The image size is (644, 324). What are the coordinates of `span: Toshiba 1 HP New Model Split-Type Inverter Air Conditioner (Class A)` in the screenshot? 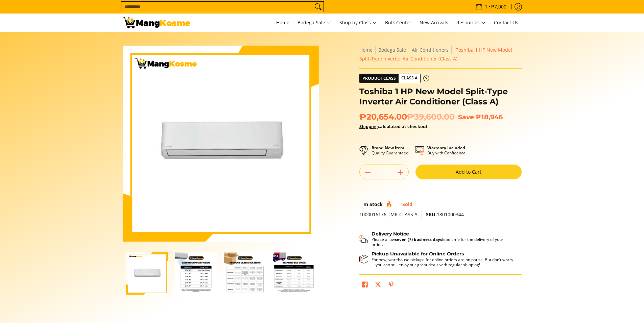 It's located at (436, 54).